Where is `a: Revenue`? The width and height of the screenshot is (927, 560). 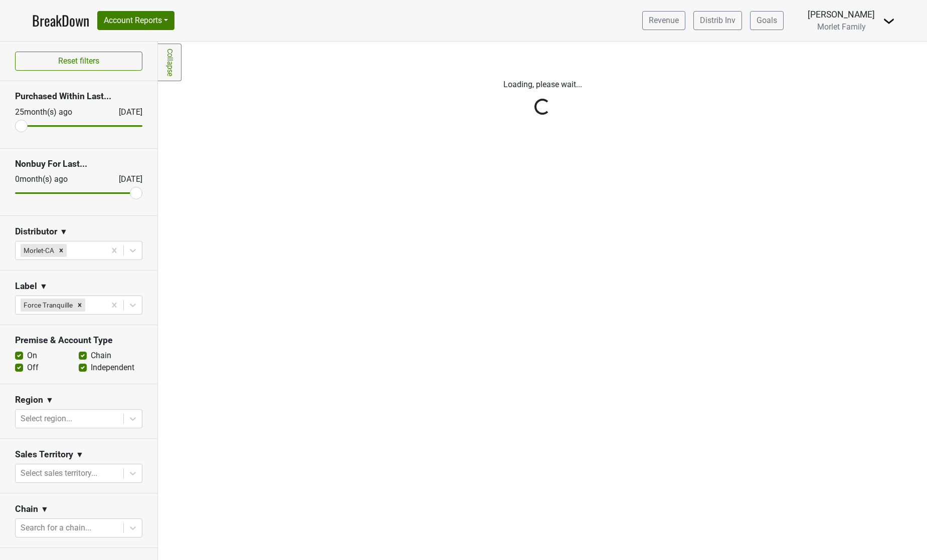 a: Revenue is located at coordinates (664, 21).